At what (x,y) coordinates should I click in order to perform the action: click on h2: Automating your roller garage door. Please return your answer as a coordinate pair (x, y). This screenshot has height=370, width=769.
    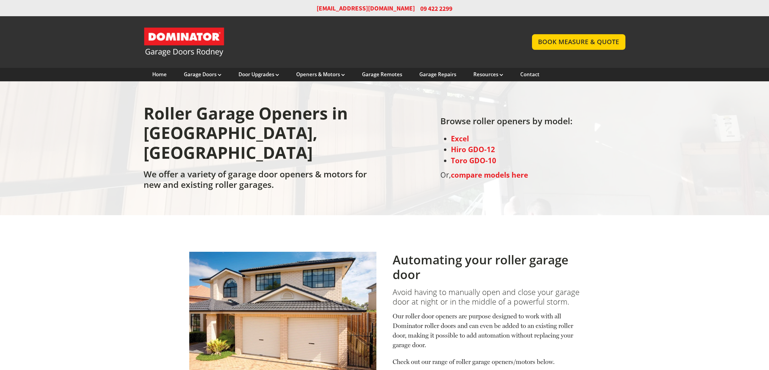
    Looking at the image, I should click on (486, 267).